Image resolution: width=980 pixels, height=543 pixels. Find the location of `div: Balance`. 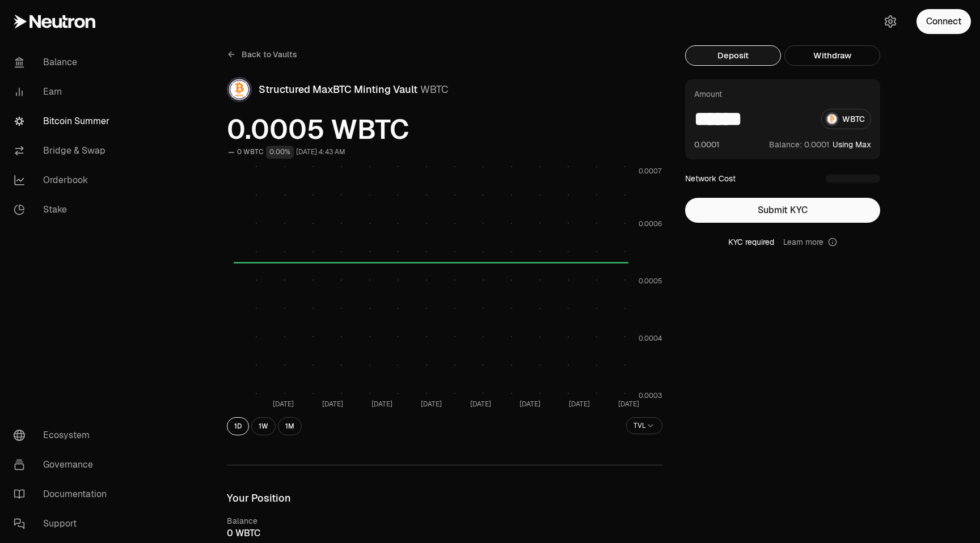

div: Balance is located at coordinates (444, 521).